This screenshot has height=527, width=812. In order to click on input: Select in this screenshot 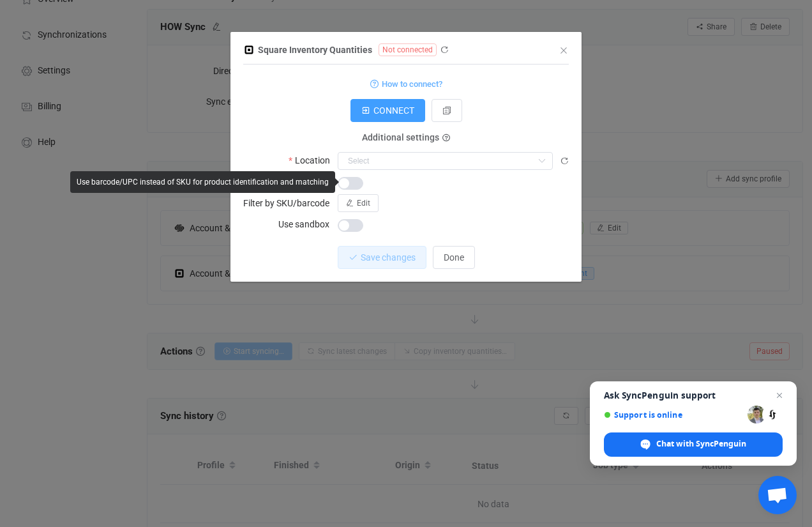, I will do `click(445, 161)`.